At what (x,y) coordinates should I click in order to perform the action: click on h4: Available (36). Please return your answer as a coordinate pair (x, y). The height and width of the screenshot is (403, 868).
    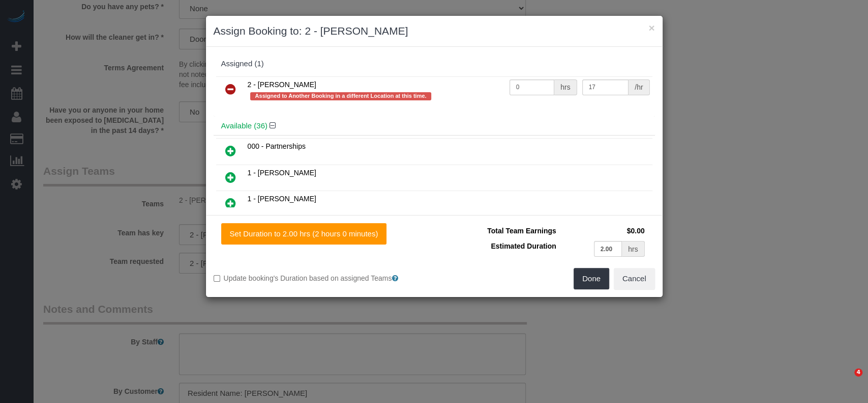
    Looking at the image, I should click on (434, 126).